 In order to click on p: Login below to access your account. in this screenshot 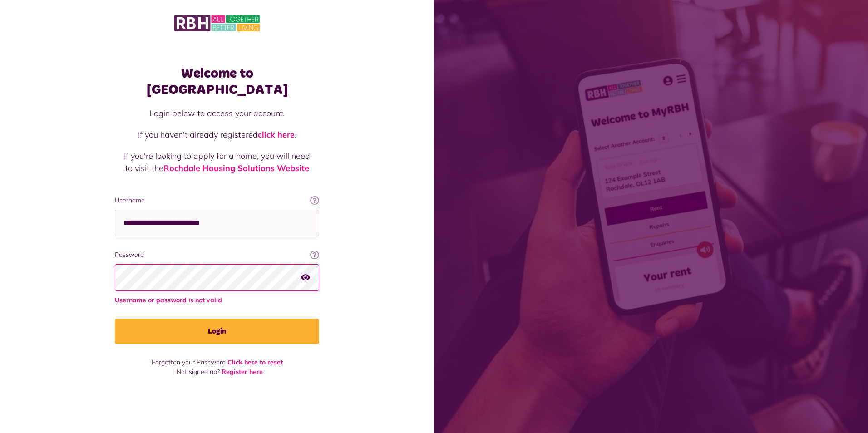, I will do `click(217, 113)`.